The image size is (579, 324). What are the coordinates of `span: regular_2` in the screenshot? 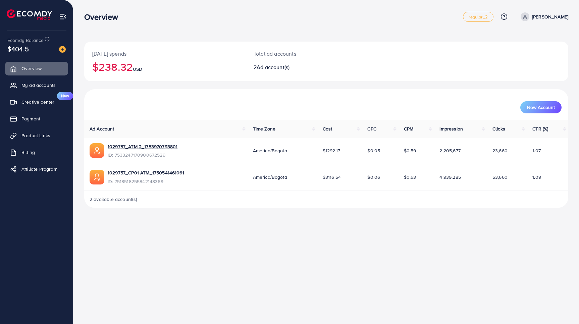 It's located at (478, 17).